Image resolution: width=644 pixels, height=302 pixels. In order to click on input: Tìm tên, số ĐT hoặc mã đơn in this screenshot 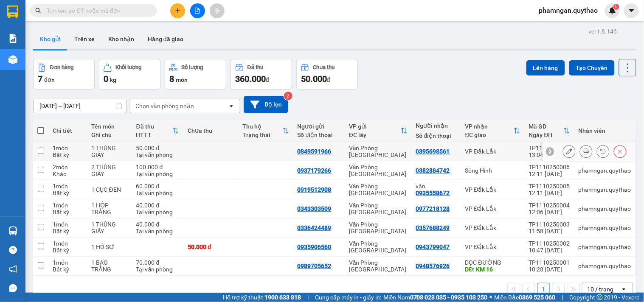, I will do `click(97, 11)`.